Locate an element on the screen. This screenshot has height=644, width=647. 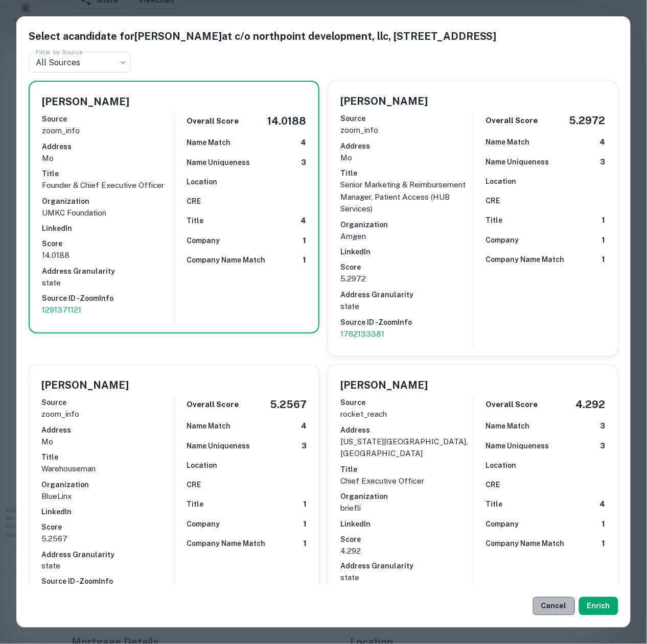
div: All Sources is located at coordinates (80, 62).